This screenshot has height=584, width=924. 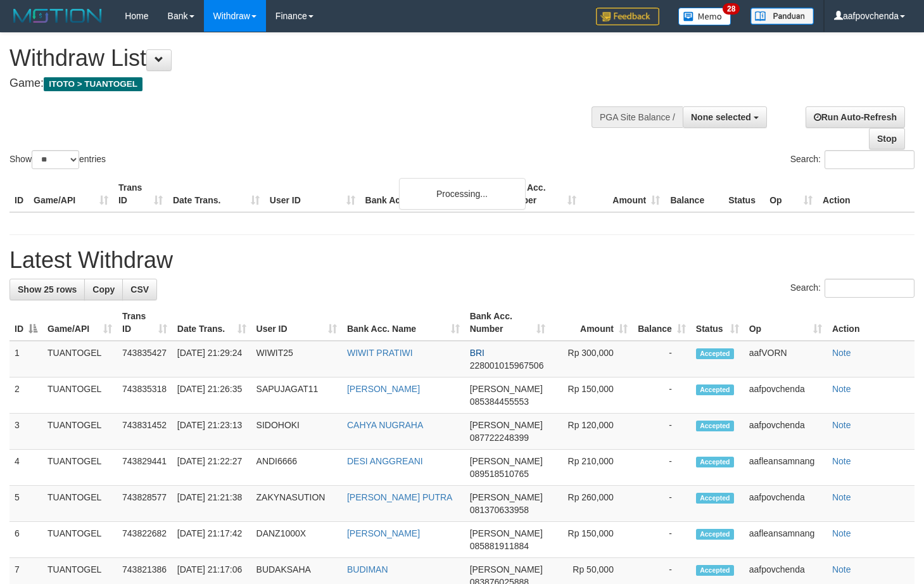 What do you see at coordinates (26, 395) in the screenshot?
I see `td: 2` at bounding box center [26, 395].